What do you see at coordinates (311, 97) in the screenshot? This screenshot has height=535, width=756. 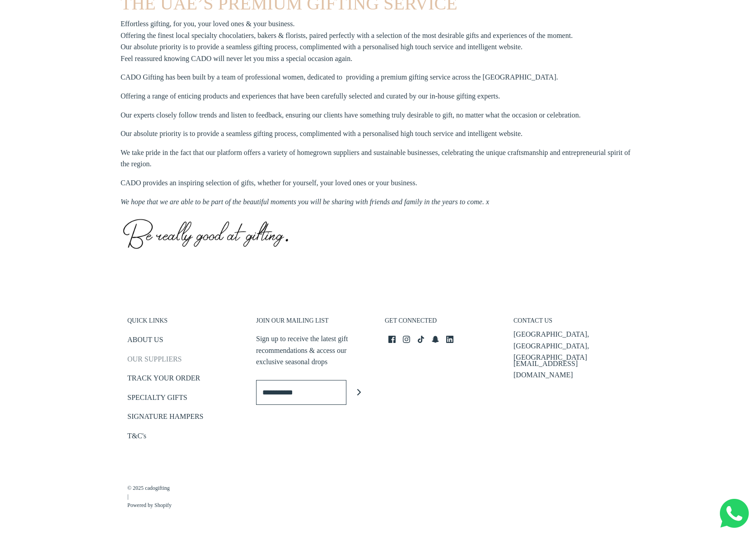 I see `p: Offering a range of enticing products and experiences that have been carefully selected and curat...` at bounding box center [311, 97].